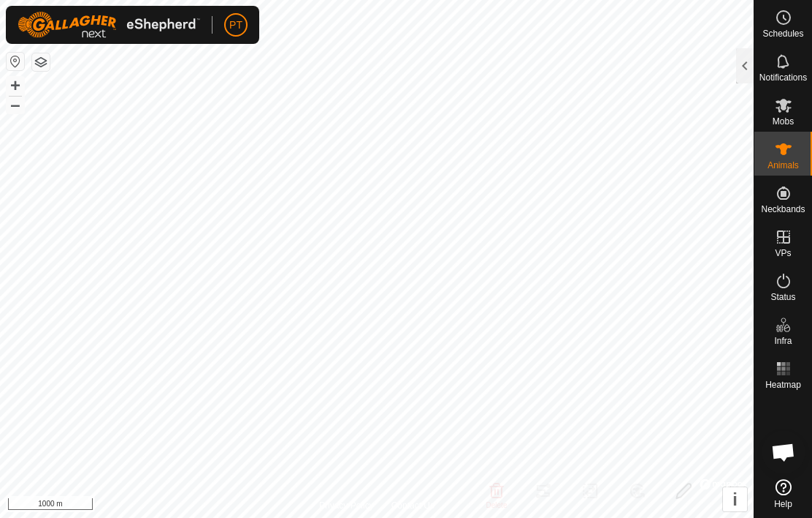  I want to click on a: Privacy Policy, so click(346, 505).